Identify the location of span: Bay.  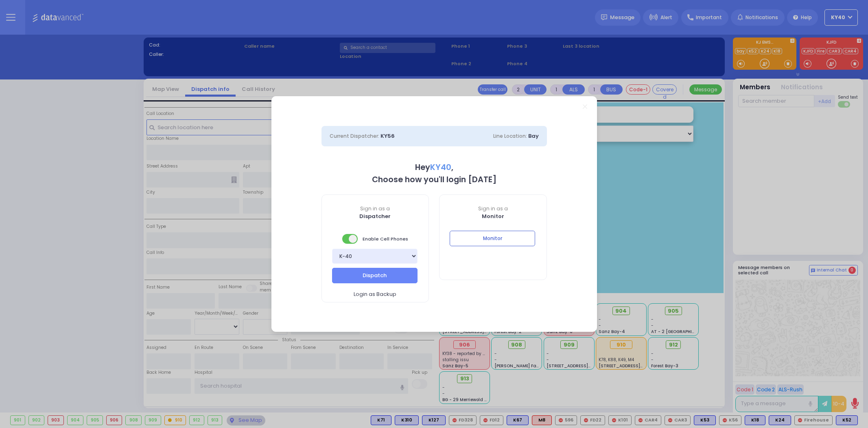
(534, 136).